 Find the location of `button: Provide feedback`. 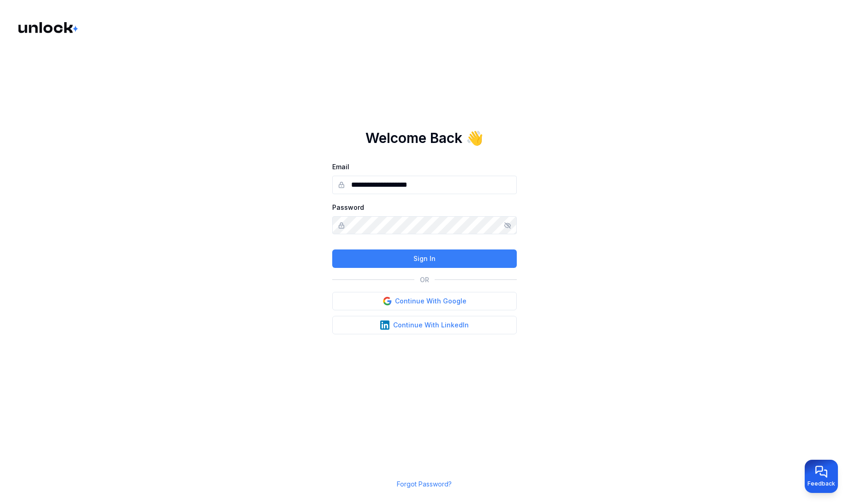

button: Provide feedback is located at coordinates (821, 476).